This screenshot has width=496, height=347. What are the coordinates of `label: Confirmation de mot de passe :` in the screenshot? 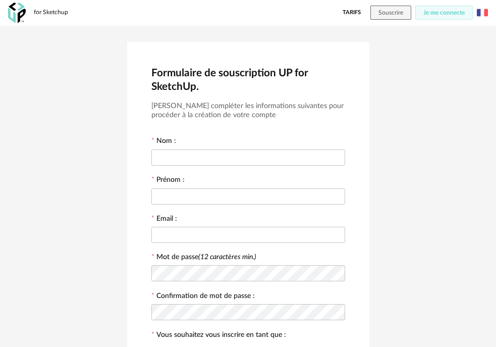 It's located at (203, 297).